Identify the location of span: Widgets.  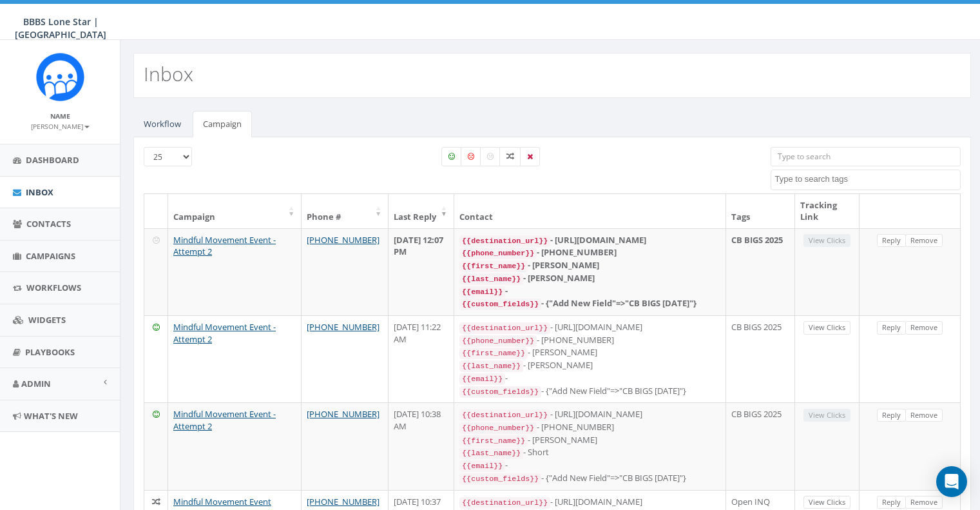
(47, 319).